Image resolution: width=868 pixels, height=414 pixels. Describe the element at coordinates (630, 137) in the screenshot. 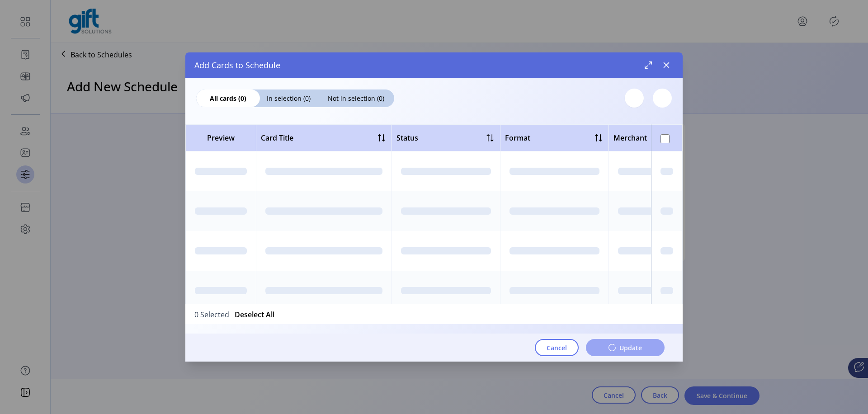

I see `span: Merchant` at that location.